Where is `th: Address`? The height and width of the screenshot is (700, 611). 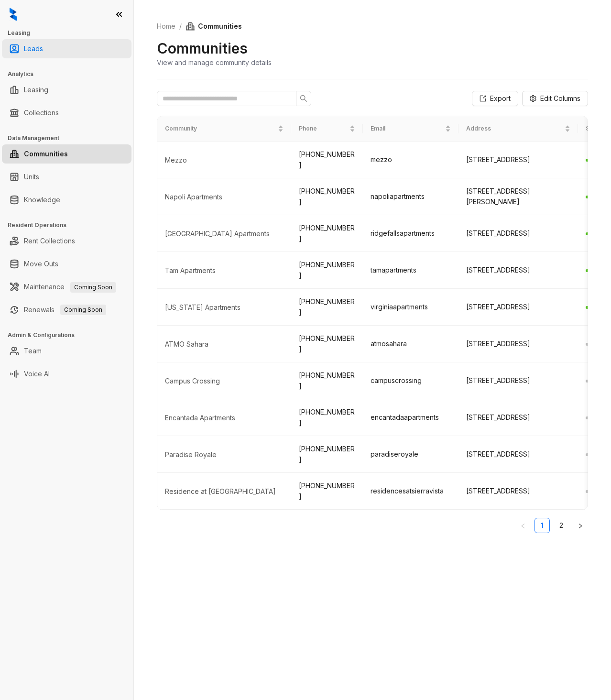
th: Address is located at coordinates (518, 129).